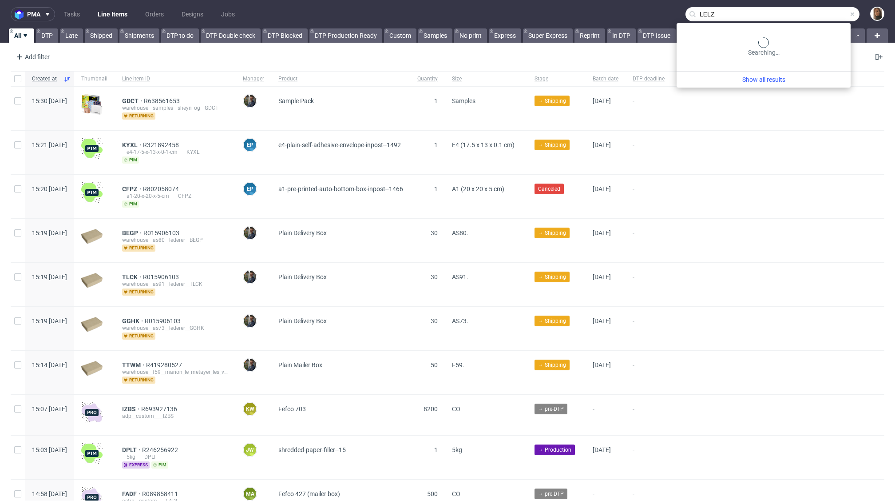 The height and width of the screenshot is (501, 895). Describe the element at coordinates (165, 365) in the screenshot. I see `a: R419280527` at that location.